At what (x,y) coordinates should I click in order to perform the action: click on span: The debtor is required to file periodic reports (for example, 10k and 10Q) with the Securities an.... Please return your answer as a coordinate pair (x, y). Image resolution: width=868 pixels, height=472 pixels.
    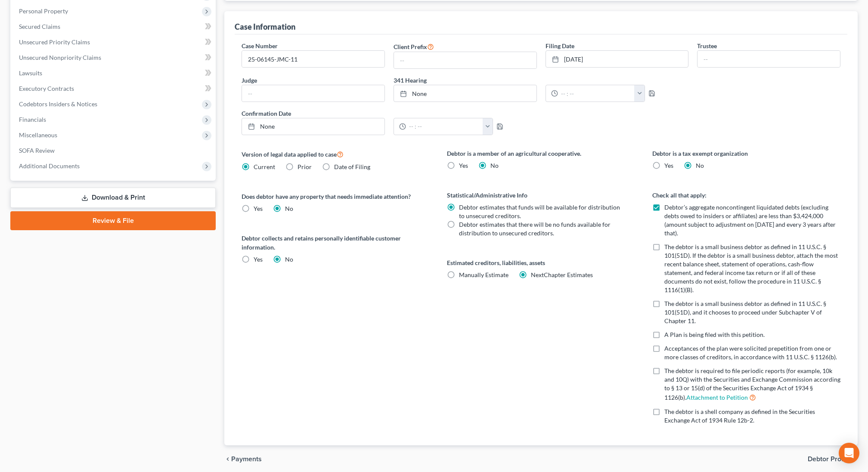
    Looking at the image, I should click on (752, 384).